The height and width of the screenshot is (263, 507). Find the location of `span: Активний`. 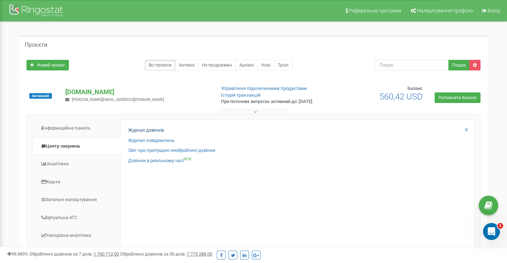

span: Активний is located at coordinates (41, 96).